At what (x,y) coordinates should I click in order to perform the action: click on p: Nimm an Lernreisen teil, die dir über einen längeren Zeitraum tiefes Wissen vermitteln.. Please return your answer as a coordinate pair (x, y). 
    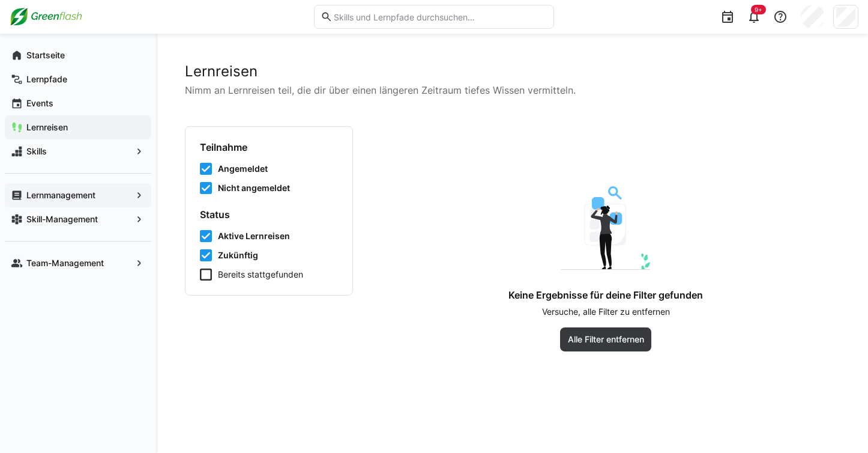
    Looking at the image, I should click on (513, 90).